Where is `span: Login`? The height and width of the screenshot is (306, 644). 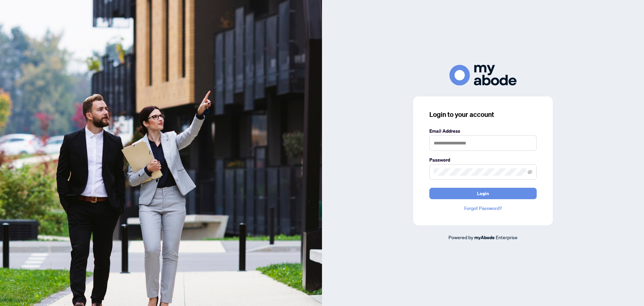 span: Login is located at coordinates (483, 193).